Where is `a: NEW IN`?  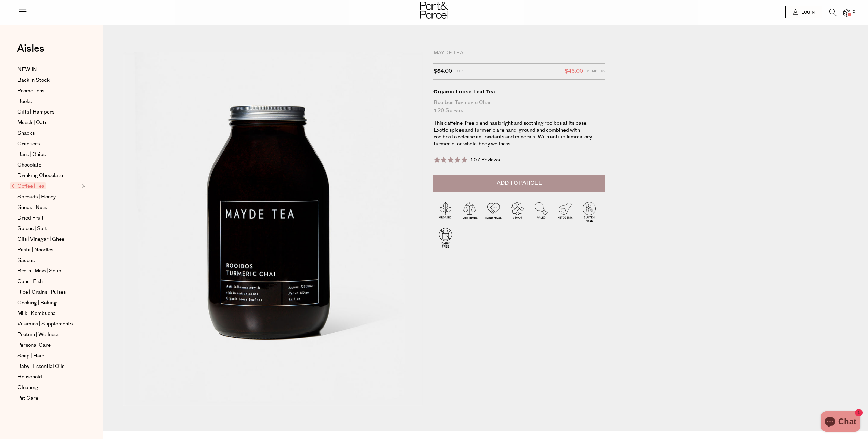
a: NEW IN is located at coordinates (49, 70).